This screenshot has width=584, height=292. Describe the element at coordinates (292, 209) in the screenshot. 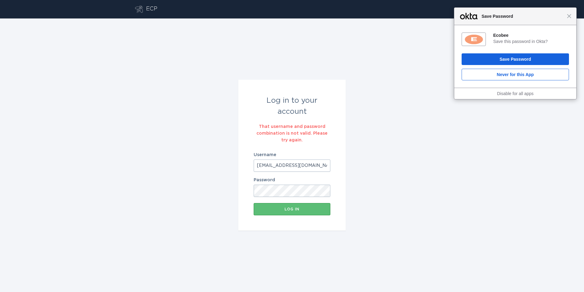

I see `div: Log in` at that location.